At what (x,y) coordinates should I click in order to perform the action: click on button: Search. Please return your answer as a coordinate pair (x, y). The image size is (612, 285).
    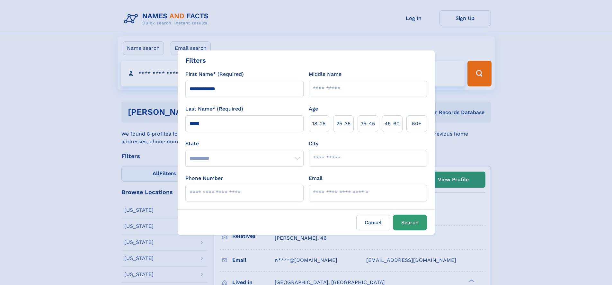
    Looking at the image, I should click on (410, 222).